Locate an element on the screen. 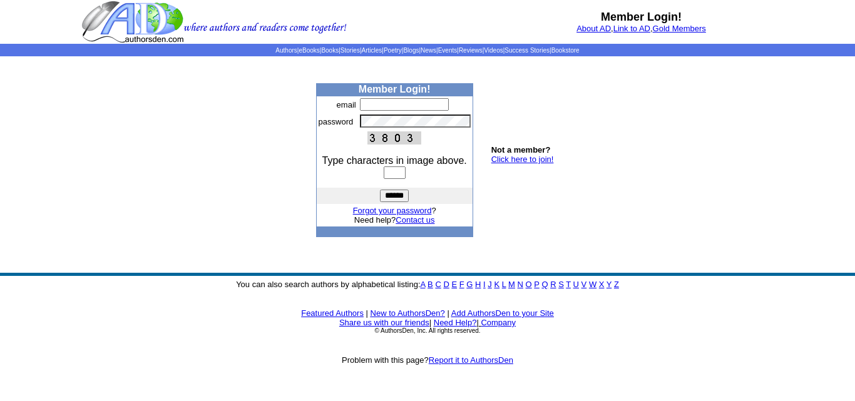 The height and width of the screenshot is (401, 855). a: Click here to join! is located at coordinates (523, 159).